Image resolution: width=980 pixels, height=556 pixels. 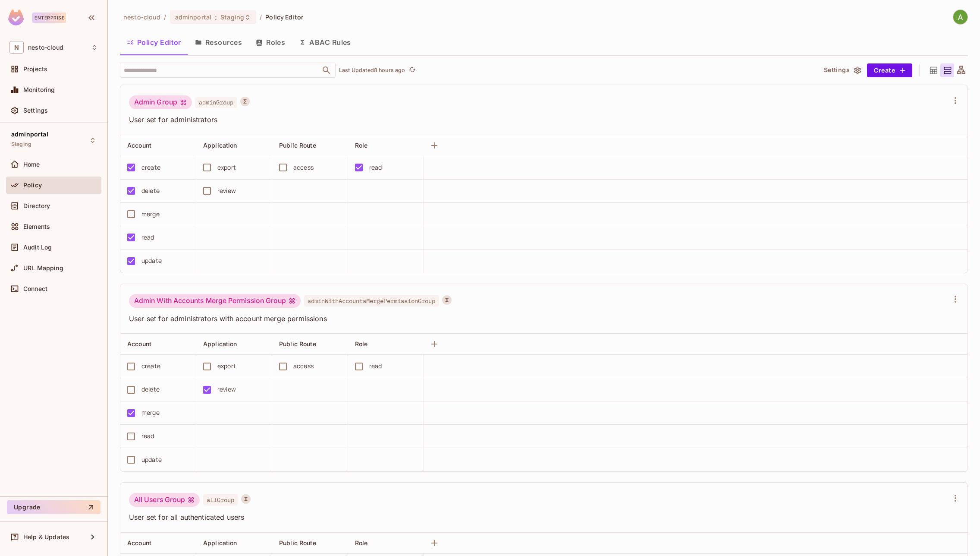 What do you see at coordinates (842, 70) in the screenshot?
I see `button: Settings` at bounding box center [842, 70].